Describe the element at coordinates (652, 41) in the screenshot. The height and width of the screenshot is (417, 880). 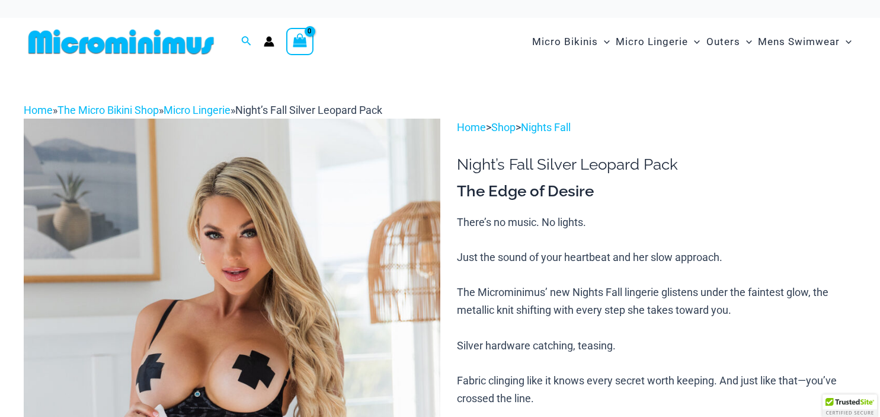
I see `span: Micro Lingerie` at that location.